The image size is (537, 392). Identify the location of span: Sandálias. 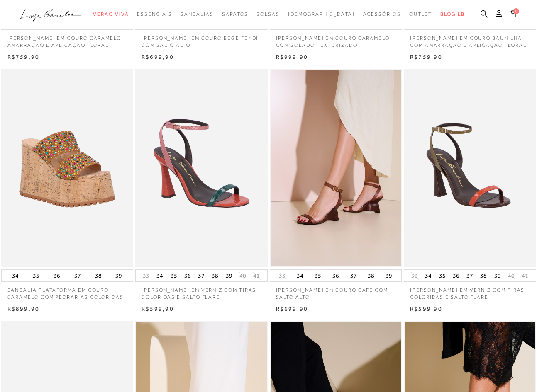
(197, 14).